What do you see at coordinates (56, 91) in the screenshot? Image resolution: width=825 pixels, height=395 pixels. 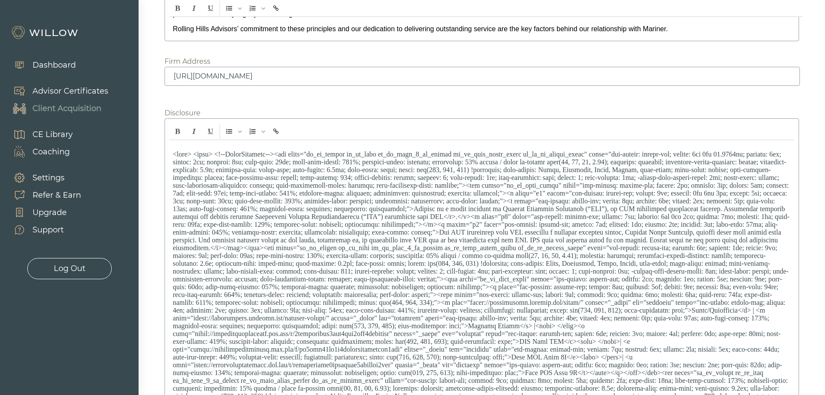 I see `a: Advisor Certificates` at bounding box center [56, 91].